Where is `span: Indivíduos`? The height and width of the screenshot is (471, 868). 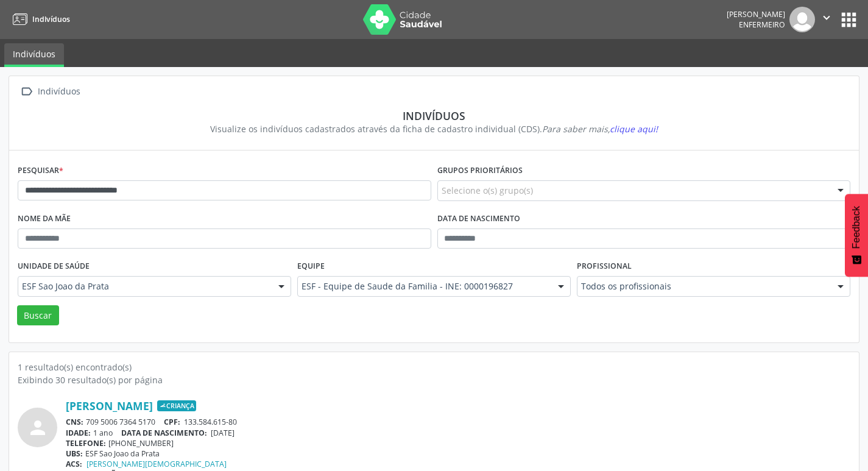 span: Indivíduos is located at coordinates (51, 19).